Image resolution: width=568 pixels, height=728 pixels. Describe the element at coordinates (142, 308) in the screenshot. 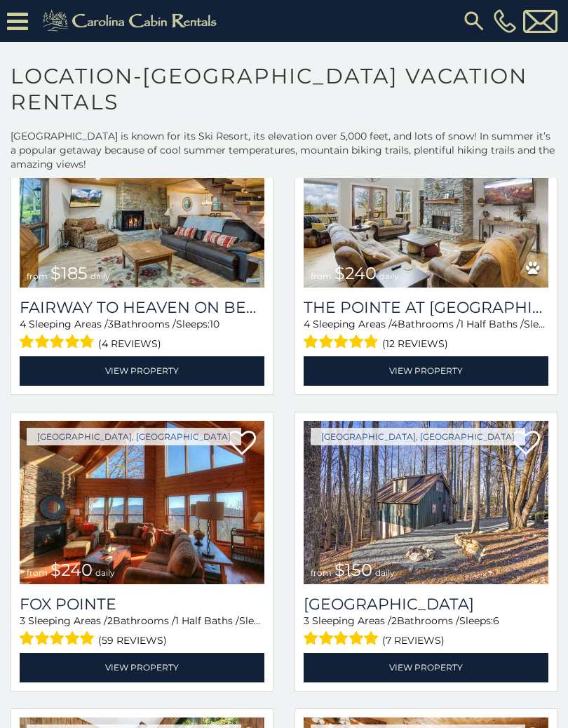

I see `h3: Fairway to Heaven on Beech` at that location.